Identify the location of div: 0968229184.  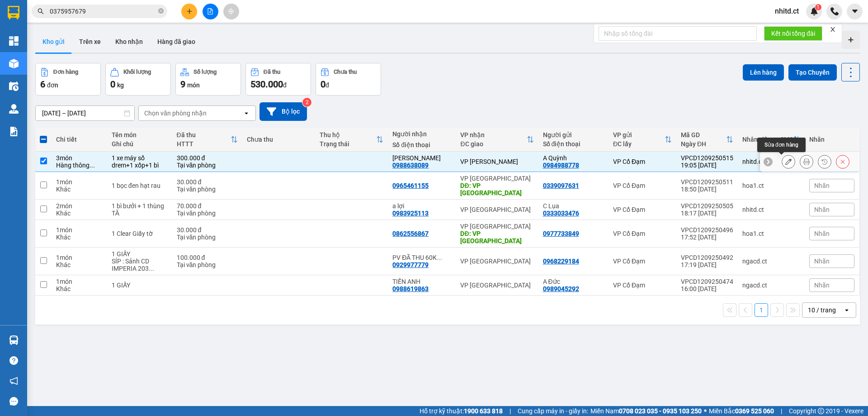
(562, 261).